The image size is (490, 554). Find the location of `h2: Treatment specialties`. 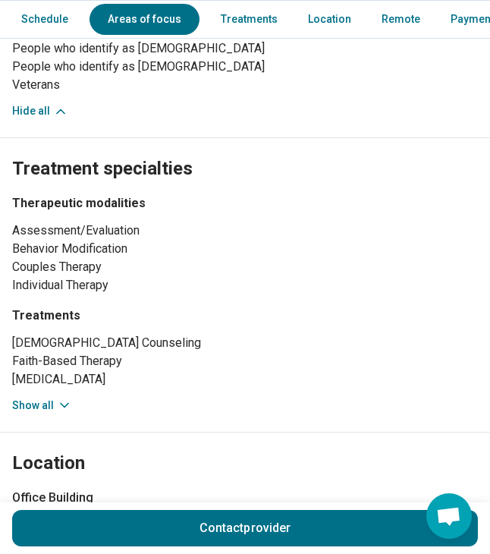

h2: Treatment specialties is located at coordinates (245, 151).